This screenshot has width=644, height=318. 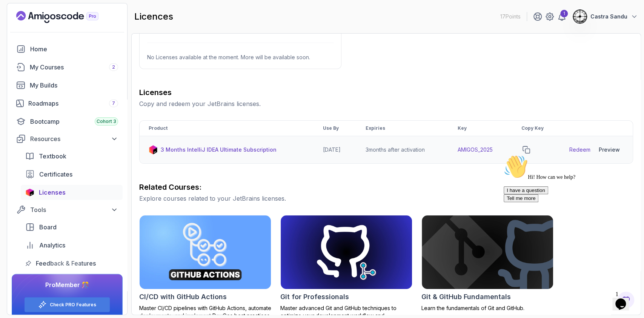 I want to click on a: courses, so click(x=67, y=67).